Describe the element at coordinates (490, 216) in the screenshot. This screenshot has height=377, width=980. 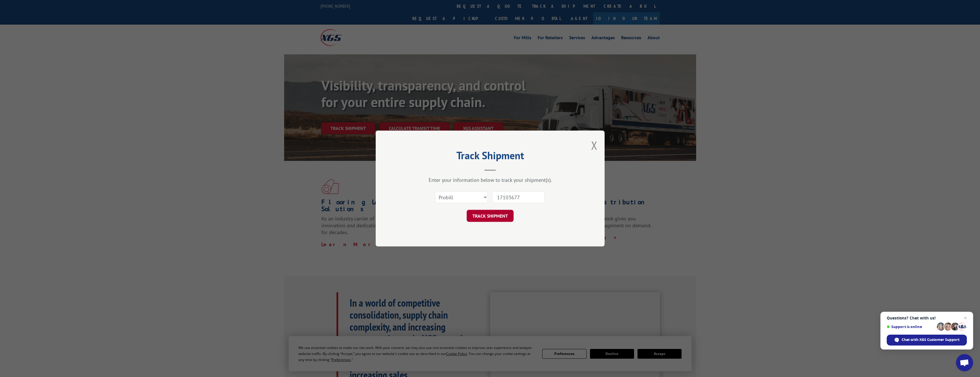
I see `button: TRACK SHIPMENT` at that location.